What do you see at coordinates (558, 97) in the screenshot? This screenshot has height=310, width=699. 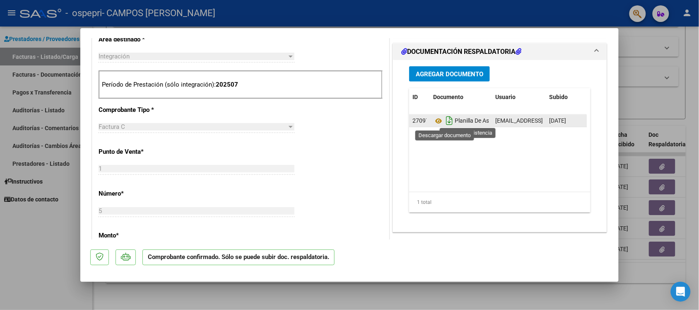 I see `span: Subido` at bounding box center [558, 97].